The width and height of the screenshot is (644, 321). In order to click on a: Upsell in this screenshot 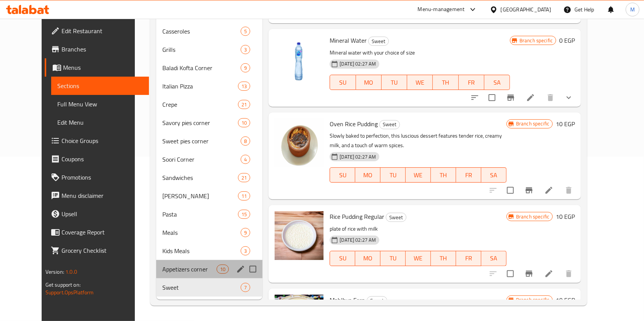, I will do `click(97, 214)`.